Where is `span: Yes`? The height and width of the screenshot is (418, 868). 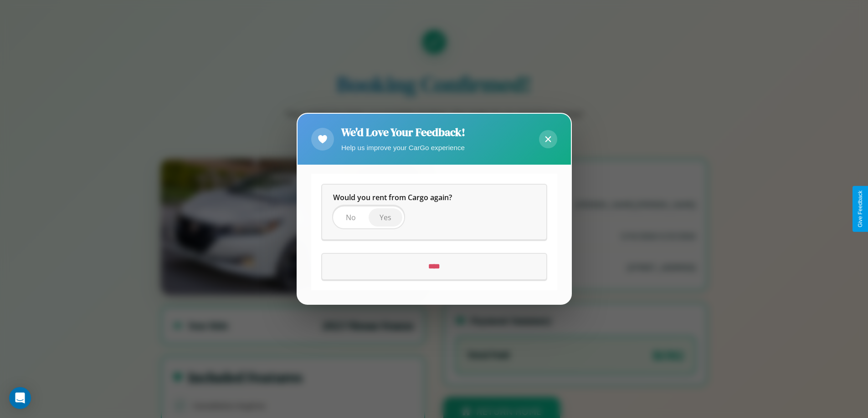 span: Yes is located at coordinates (385, 218).